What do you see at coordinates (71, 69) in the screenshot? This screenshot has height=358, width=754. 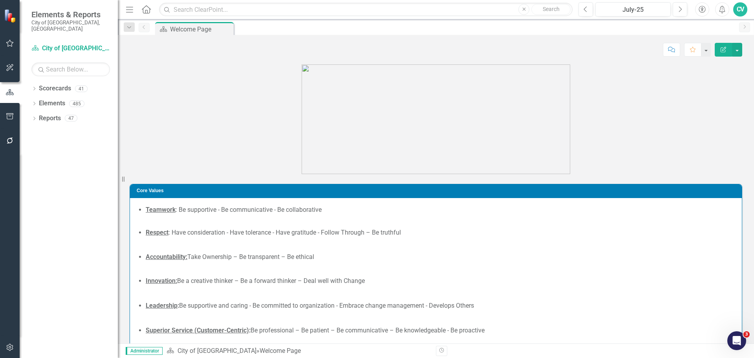 I see `input: Search Below...` at bounding box center [71, 69].